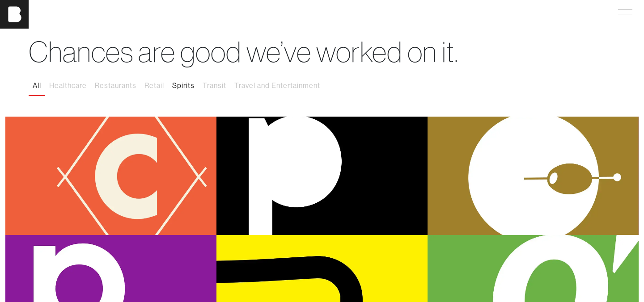  I want to click on h1: Chances are good we’ve worked on it., so click(322, 52).